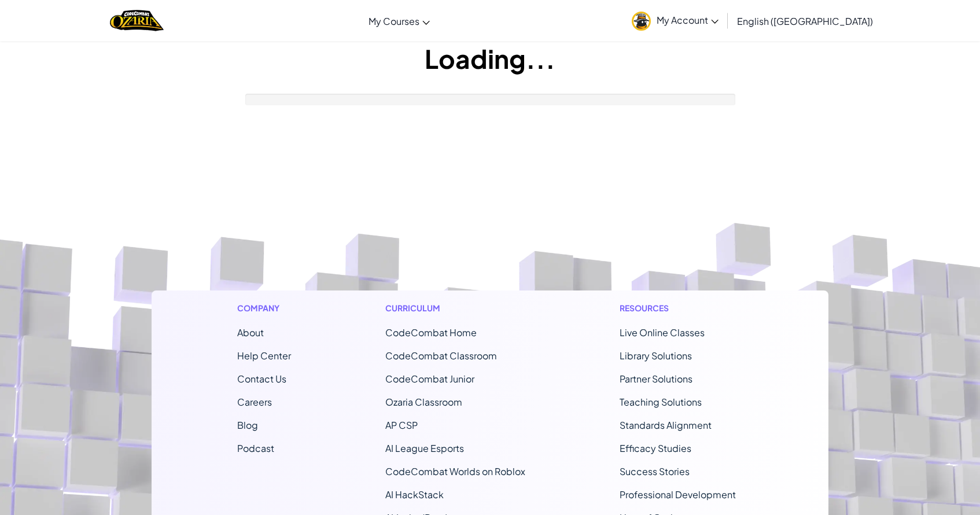 This screenshot has height=515, width=980. I want to click on img: Home, so click(136, 20).